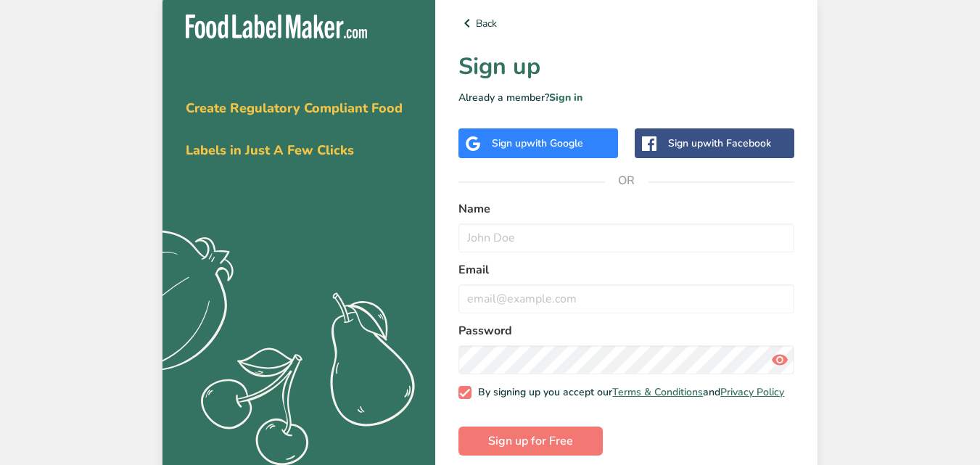 This screenshot has height=465, width=980. I want to click on span: with Facebook, so click(737, 143).